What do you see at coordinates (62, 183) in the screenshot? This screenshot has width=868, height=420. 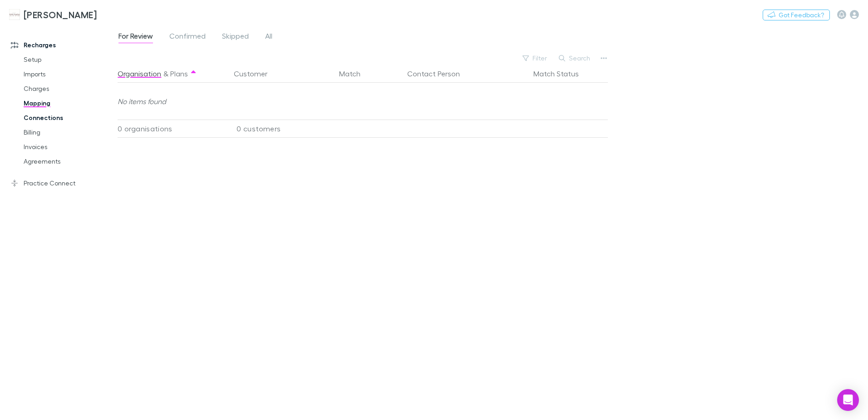 I see `a: Practice Connect` at bounding box center [62, 183].